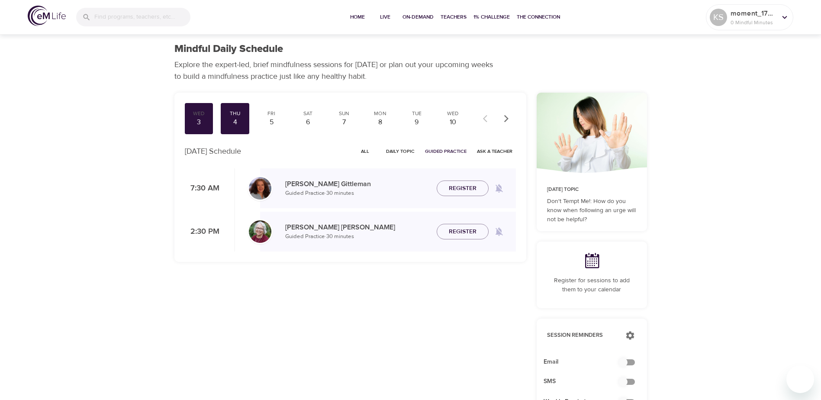  What do you see at coordinates (381, 113) in the screenshot?
I see `div: Mon` at bounding box center [381, 113].